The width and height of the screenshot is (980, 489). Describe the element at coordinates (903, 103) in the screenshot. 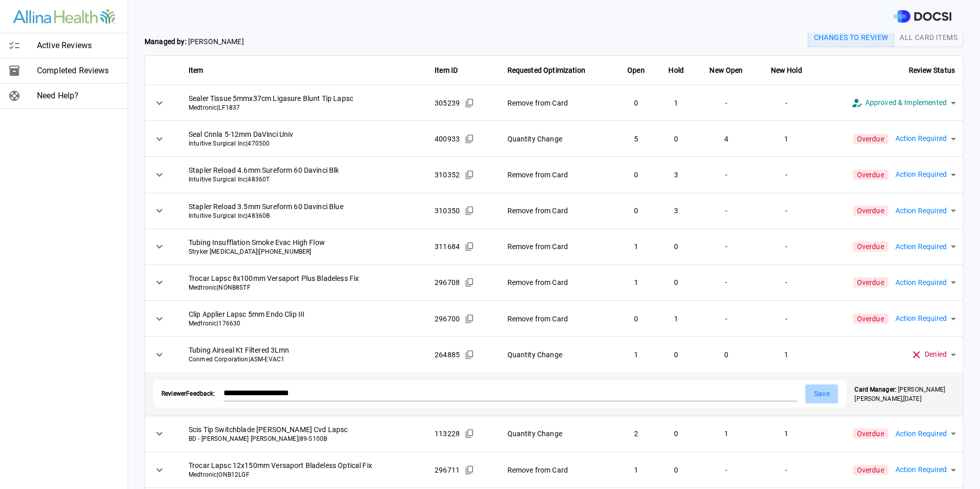

I see `div: Approved & Implemented` at that location.